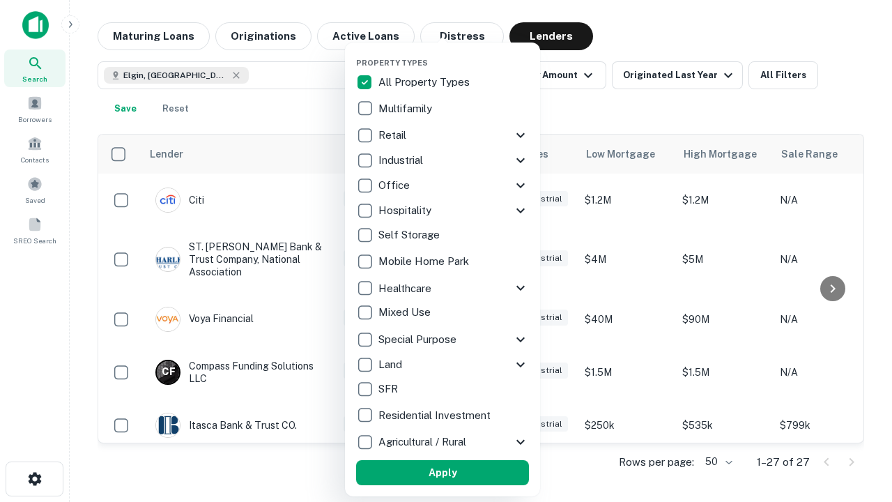 The image size is (892, 502). Describe the element at coordinates (411, 235) in the screenshot. I see `p: Self Storage` at that location.